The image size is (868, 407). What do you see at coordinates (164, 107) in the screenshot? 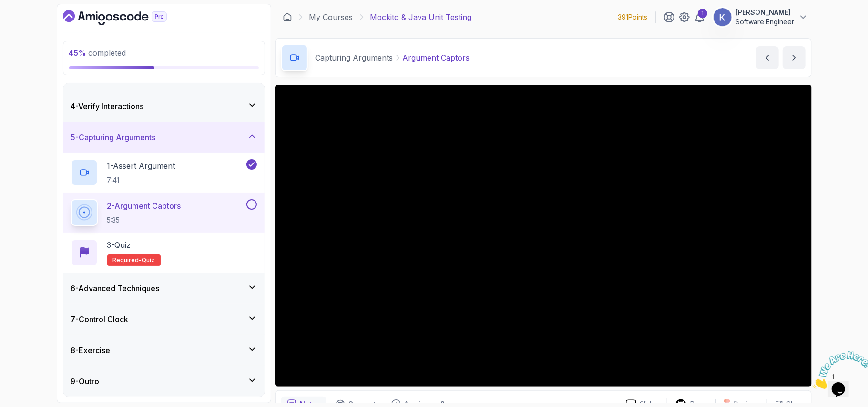
I see `button: 4-Verify Interactions` at bounding box center [164, 107].